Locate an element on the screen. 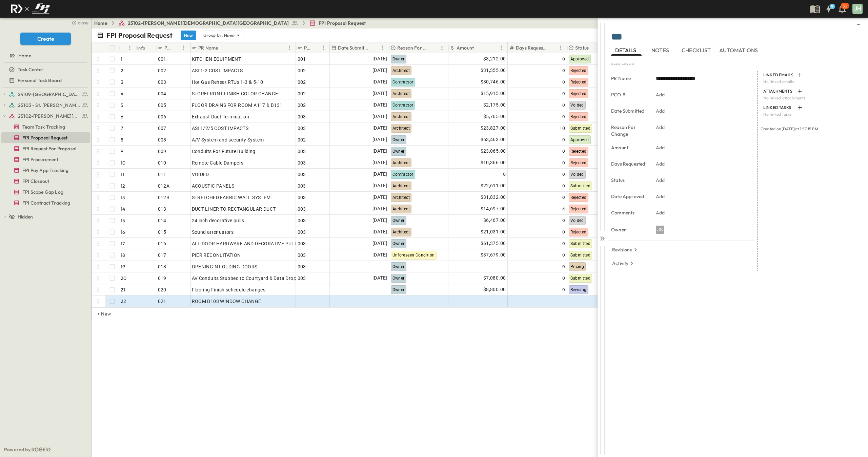 Image resolution: width=868 pixels, height=457 pixels. p: 21 is located at coordinates (123, 290).